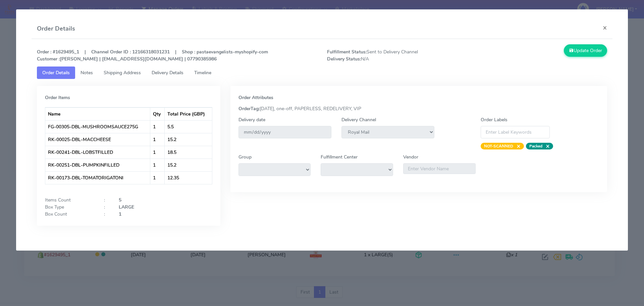  I want to click on div: Box Type, so click(69, 207).